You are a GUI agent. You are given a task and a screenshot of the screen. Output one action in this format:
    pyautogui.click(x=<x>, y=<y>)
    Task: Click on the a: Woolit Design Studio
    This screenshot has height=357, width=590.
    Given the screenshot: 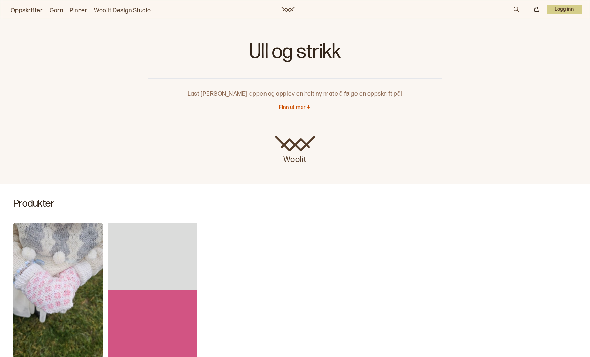 What is the action you would take?
    pyautogui.click(x=122, y=11)
    